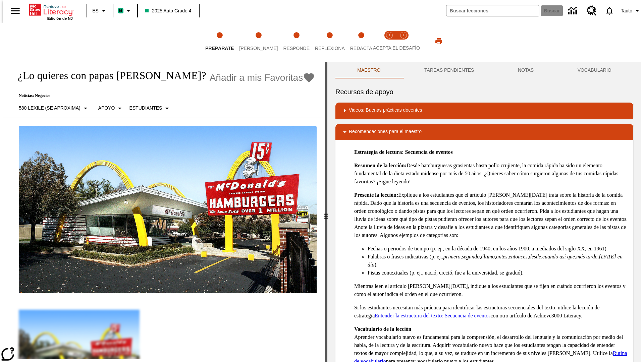  I want to click on em: cuando, so click(550, 256).